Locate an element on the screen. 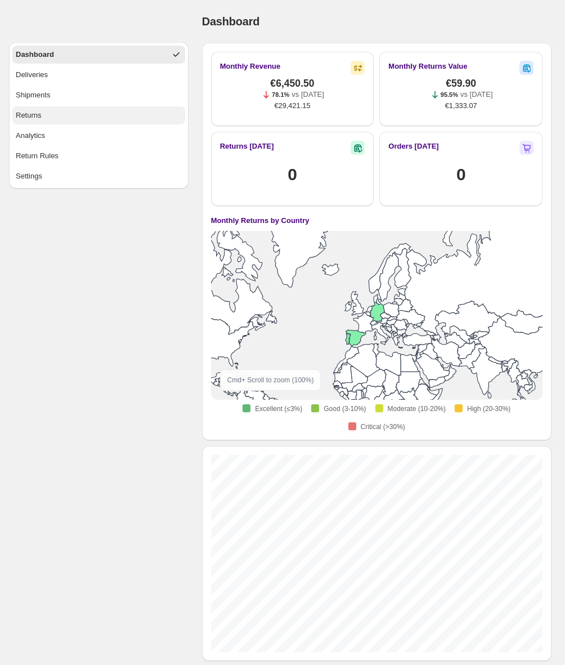 The height and width of the screenshot is (665, 565). span: €29,421.15 is located at coordinates (292, 106).